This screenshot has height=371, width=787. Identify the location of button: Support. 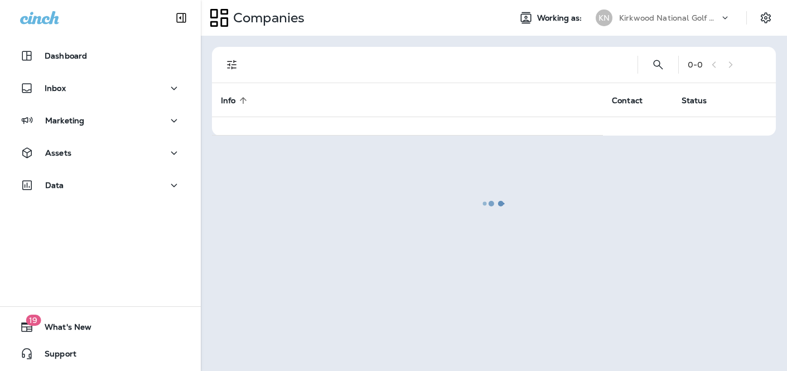
(100, 354).